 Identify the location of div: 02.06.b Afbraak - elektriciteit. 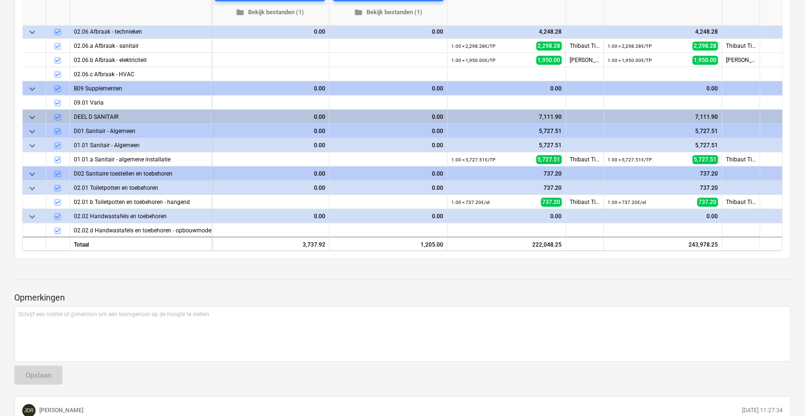
(141, 60).